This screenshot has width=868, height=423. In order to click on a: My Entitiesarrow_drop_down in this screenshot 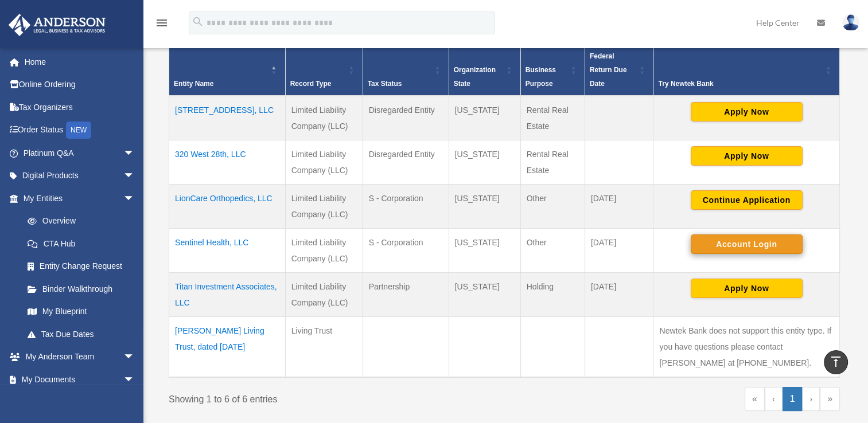, I will do `click(77, 198)`.